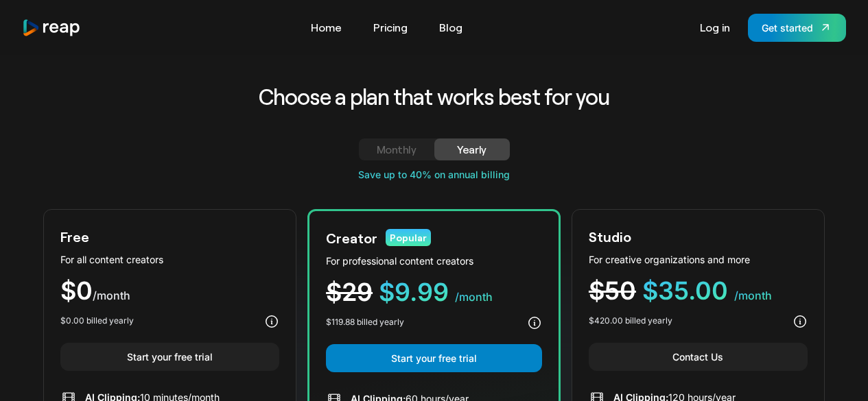 The height and width of the screenshot is (401, 868). I want to click on div: Popular, so click(408, 238).